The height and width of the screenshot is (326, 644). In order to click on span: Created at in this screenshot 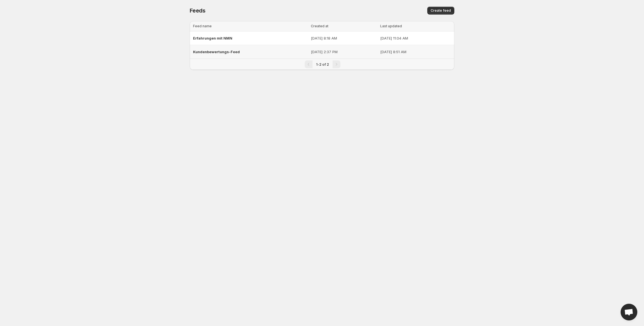, I will do `click(319, 26)`.